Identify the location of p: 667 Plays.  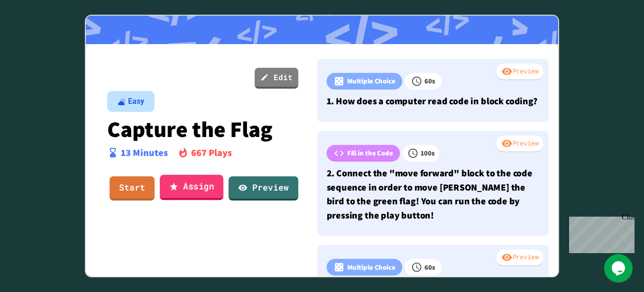
(211, 153).